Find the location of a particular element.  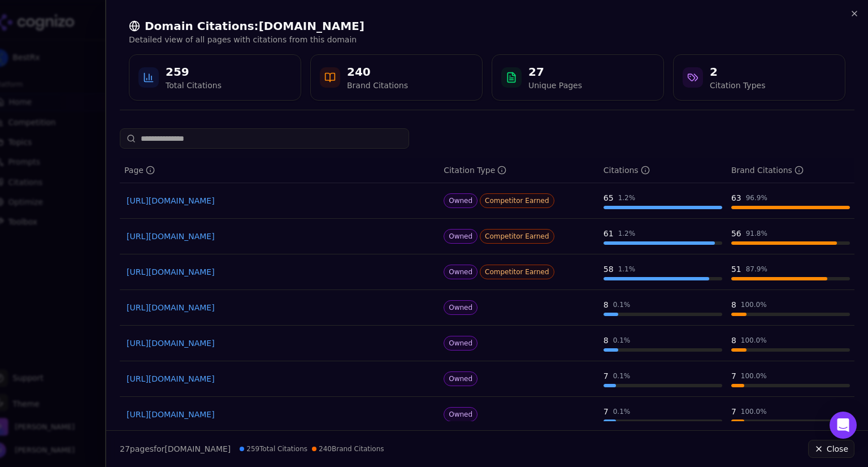

th: page is located at coordinates (279, 170).